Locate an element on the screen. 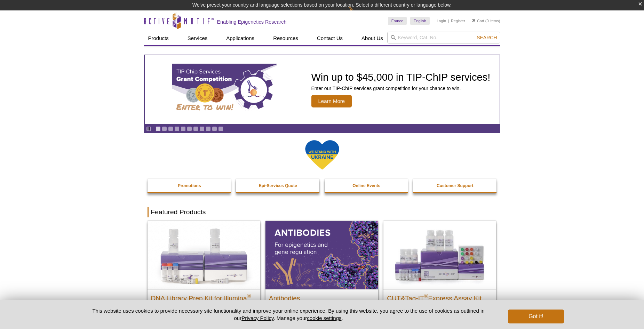 The height and width of the screenshot is (329, 644). p: This website uses cookies to provide necessary site functionality and improve your online experie... is located at coordinates (289, 314).